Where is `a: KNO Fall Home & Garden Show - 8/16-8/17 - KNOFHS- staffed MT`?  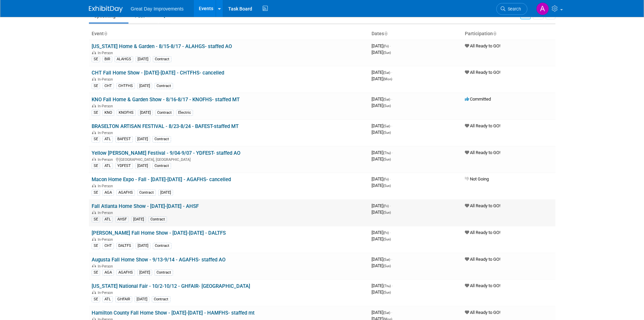
a: KNO Fall Home & Garden Show - 8/16-8/17 - KNOFHS- staffed MT is located at coordinates (166, 100).